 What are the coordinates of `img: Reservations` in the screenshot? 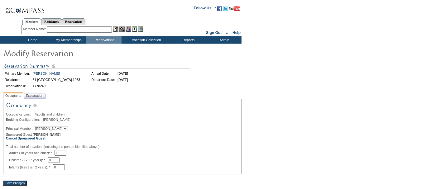 It's located at (134, 29).